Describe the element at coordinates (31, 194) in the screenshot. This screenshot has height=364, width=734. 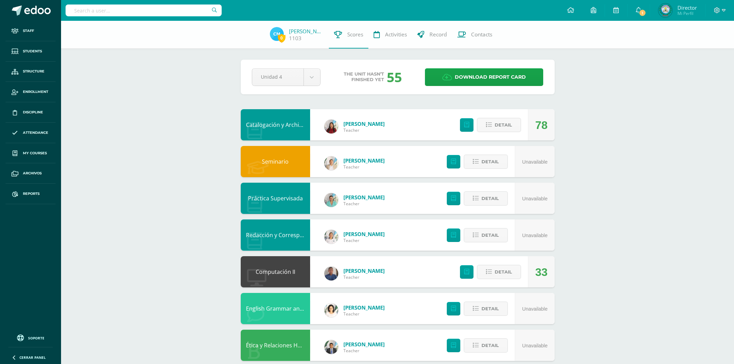
I see `a: Reports` at that location.